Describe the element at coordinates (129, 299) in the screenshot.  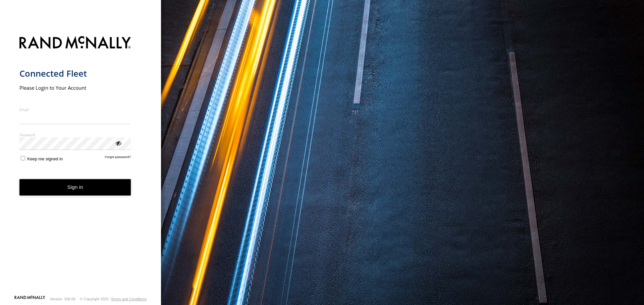
I see `a: Terms and Conditions` at that location.